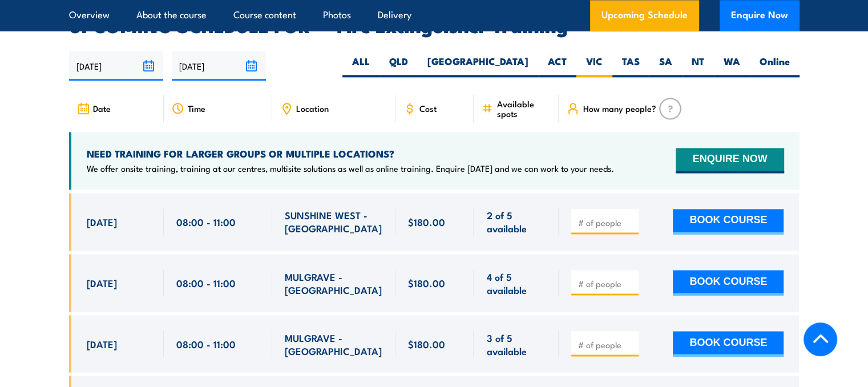  I want to click on label: SA, so click(666, 66).